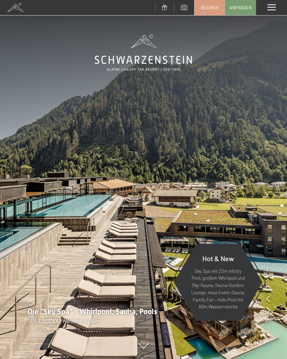 Image resolution: width=287 pixels, height=359 pixels. What do you see at coordinates (218, 289) in the screenshot?
I see `p: Sky Spa mit 23m Infinity Pool, großem Whirlpool und Sky-Sauna, Sauna Outdoor Lounge, neue Event-S...` at bounding box center [218, 289].